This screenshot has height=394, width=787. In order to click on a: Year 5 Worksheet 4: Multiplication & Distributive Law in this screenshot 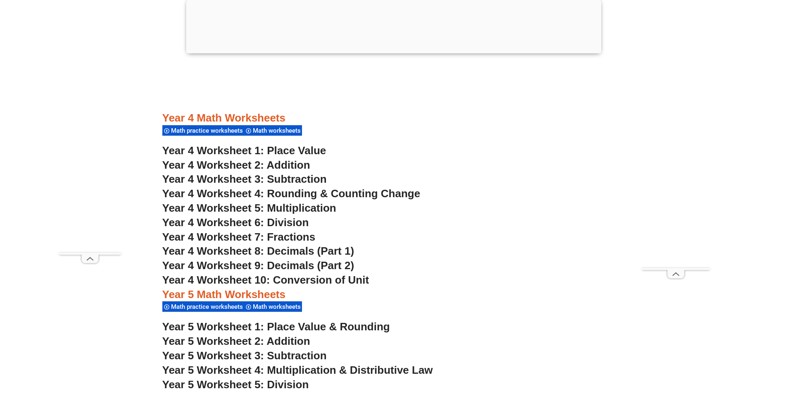, I will do `click(298, 370)`.